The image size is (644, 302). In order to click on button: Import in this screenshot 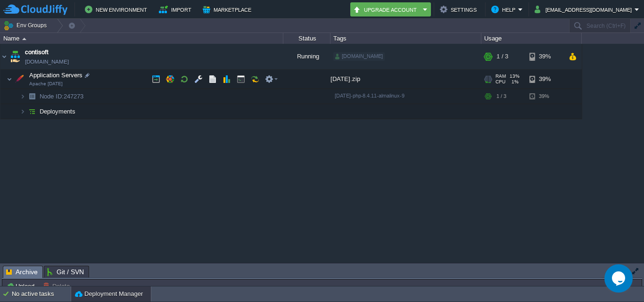, I will do `click(176, 10)`.